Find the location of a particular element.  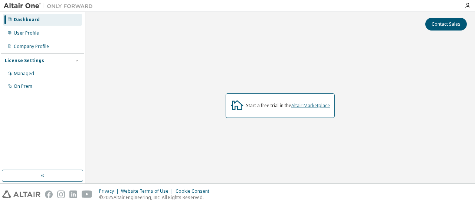

div: Company Profile is located at coordinates (31, 46).